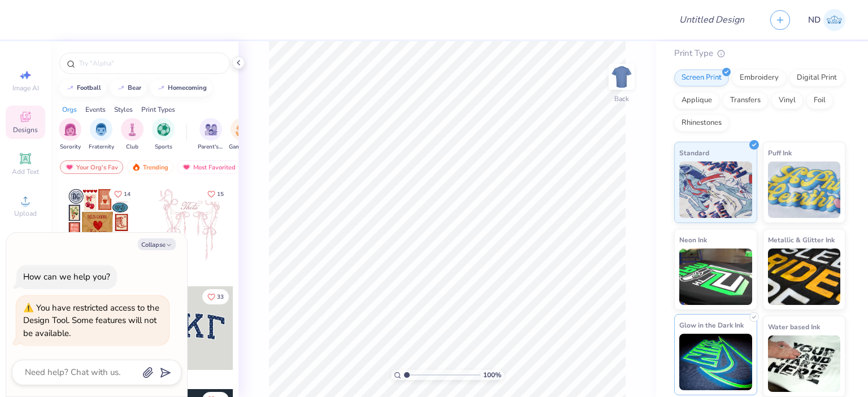 The image size is (868, 397). Describe the element at coordinates (82, 88) in the screenshot. I see `button: football` at that location.